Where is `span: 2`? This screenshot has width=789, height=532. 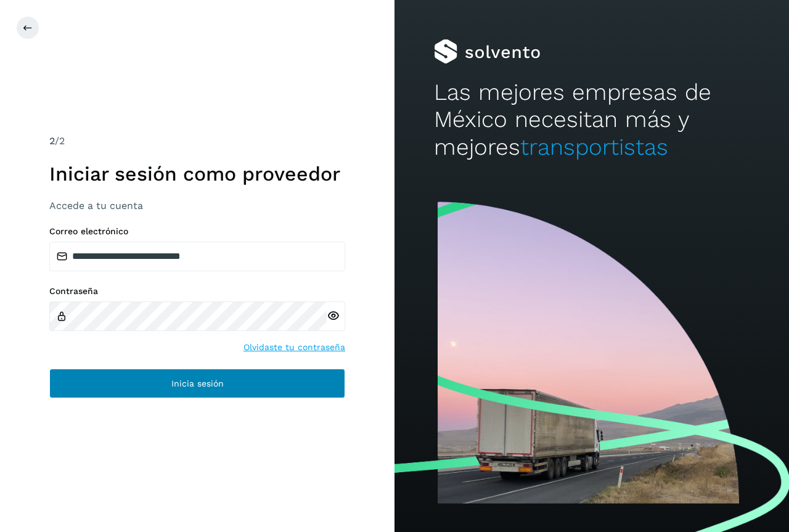
span: 2 is located at coordinates (52, 140).